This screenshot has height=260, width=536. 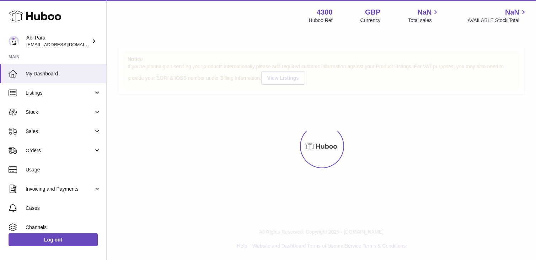 I want to click on span: Listings, so click(x=59, y=93).